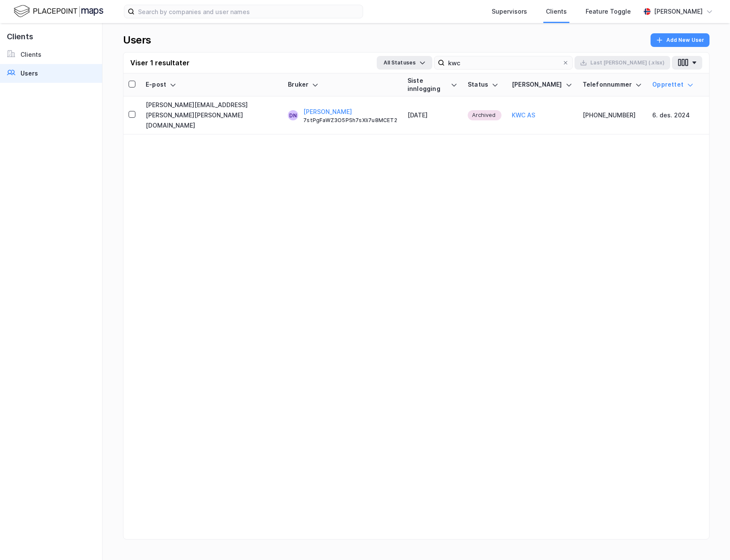 This screenshot has width=730, height=560. Describe the element at coordinates (673, 84) in the screenshot. I see `div: Opprettet` at that location.